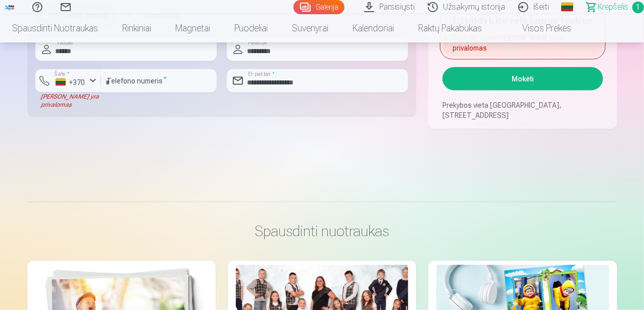  I want to click on span: Krepšelis, so click(613, 7).